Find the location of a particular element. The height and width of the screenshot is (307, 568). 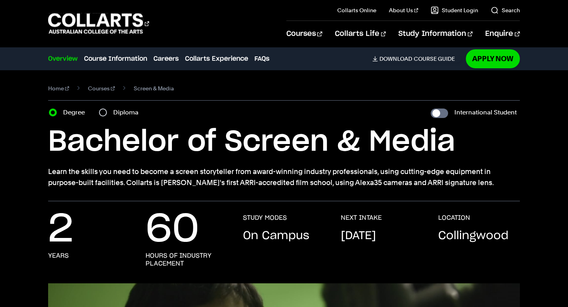

a: Careers is located at coordinates (166, 59).